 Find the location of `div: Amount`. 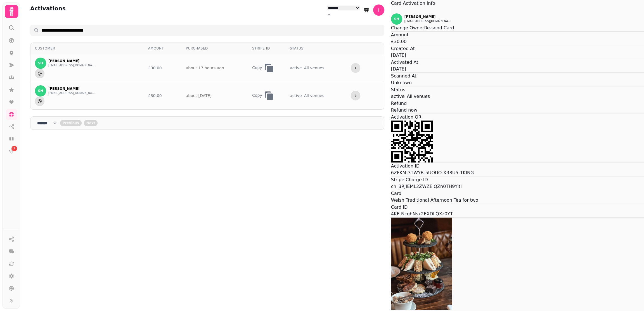

div: Amount is located at coordinates (162, 48).